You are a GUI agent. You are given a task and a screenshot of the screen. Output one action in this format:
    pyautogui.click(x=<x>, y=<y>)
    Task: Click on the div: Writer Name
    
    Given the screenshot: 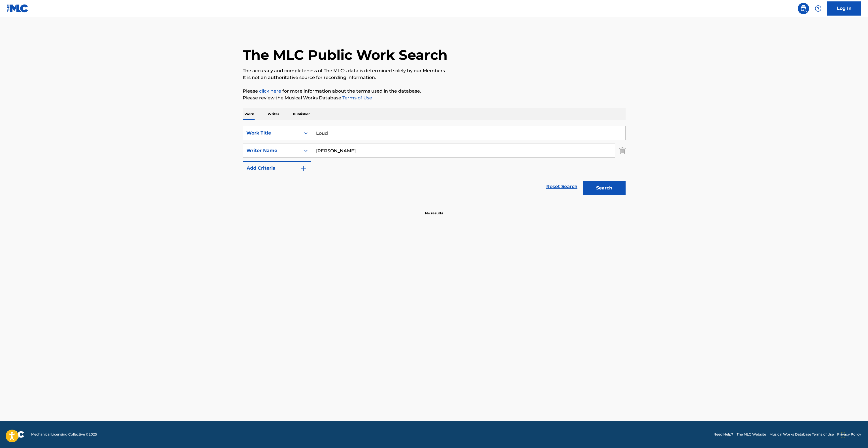 What is the action you would take?
    pyautogui.click(x=272, y=151)
    